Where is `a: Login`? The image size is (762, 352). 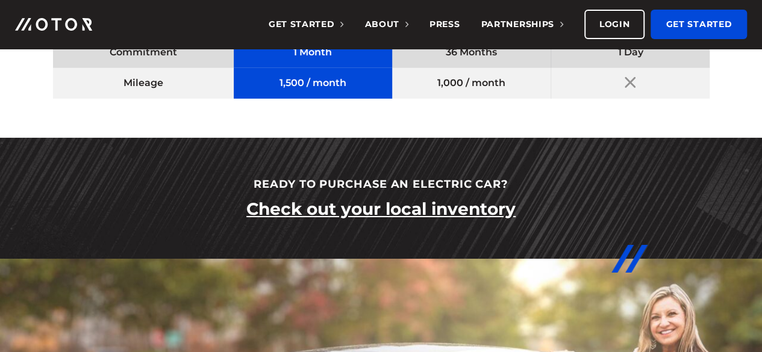
a: Login is located at coordinates (614, 24).